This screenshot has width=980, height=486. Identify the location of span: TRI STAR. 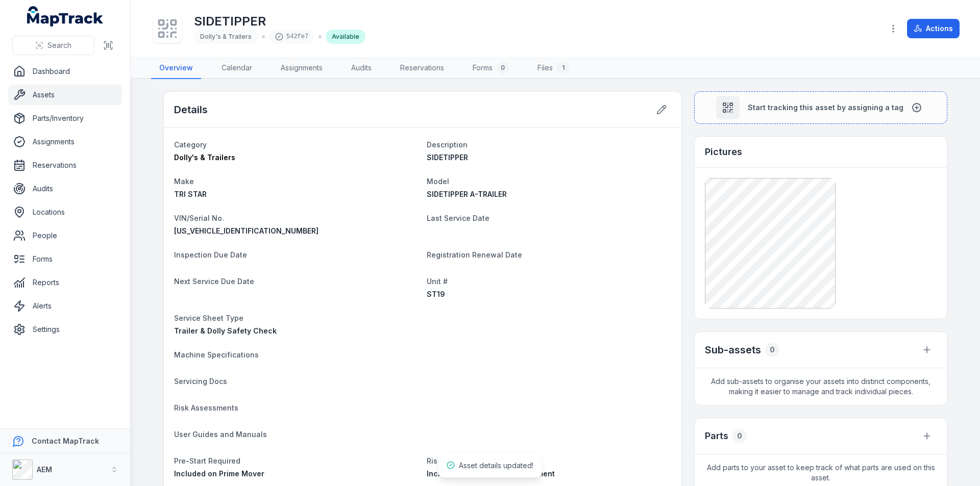
(190, 194).